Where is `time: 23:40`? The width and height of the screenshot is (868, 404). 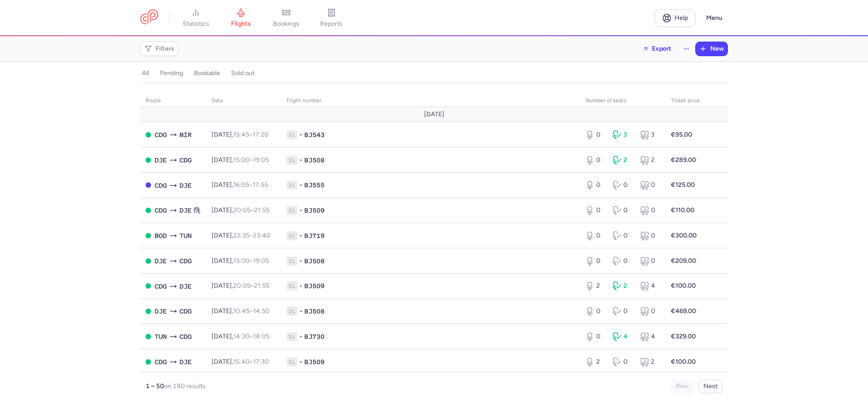
time: 23:40 is located at coordinates (262, 235).